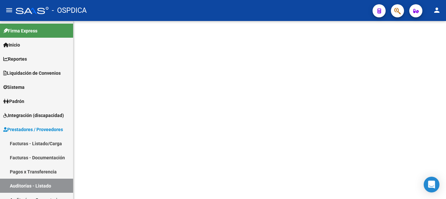 This screenshot has width=446, height=199. What do you see at coordinates (11, 45) in the screenshot?
I see `span: Inicio` at bounding box center [11, 45].